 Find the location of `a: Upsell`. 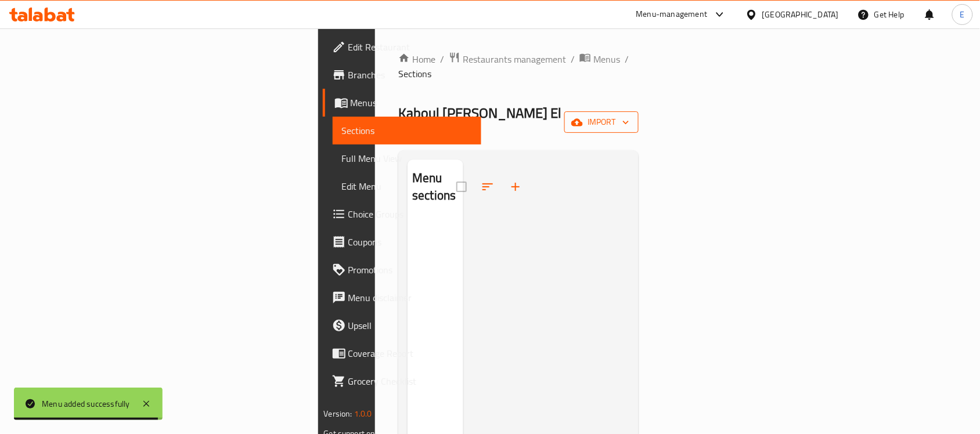

a: Upsell is located at coordinates (402, 325).